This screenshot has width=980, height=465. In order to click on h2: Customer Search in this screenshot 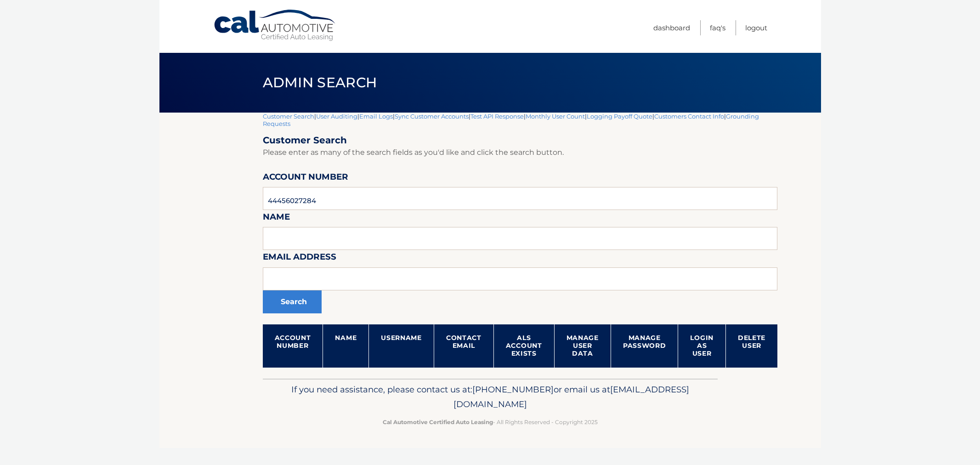, I will do `click(520, 140)`.